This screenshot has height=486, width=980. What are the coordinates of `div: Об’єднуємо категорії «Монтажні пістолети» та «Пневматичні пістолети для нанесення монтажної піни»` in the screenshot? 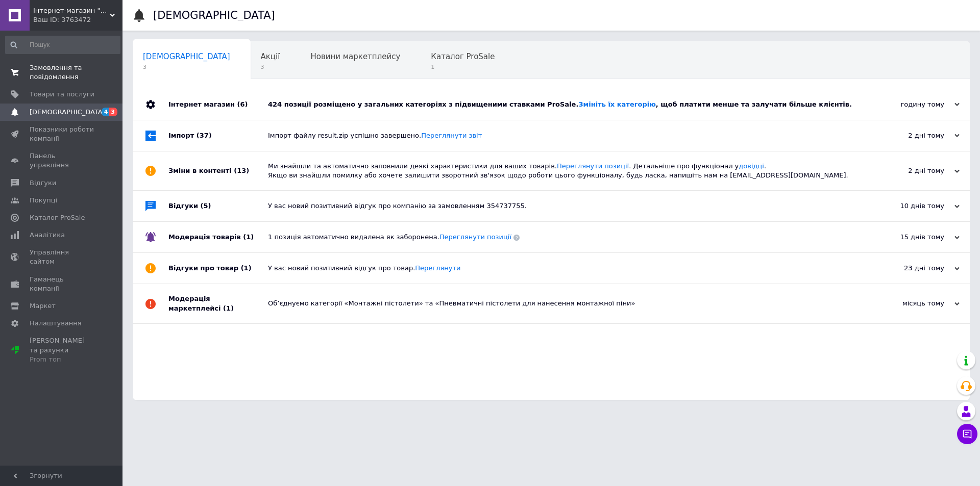 It's located at (563, 304).